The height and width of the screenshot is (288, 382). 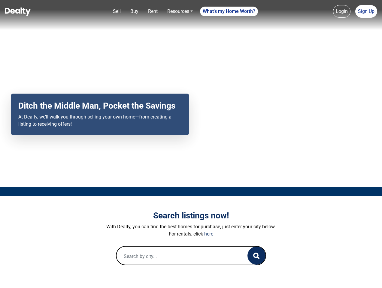 What do you see at coordinates (100, 106) in the screenshot?
I see `h2: Ditch the Middle Man, Pocket the Savings` at bounding box center [100, 106].